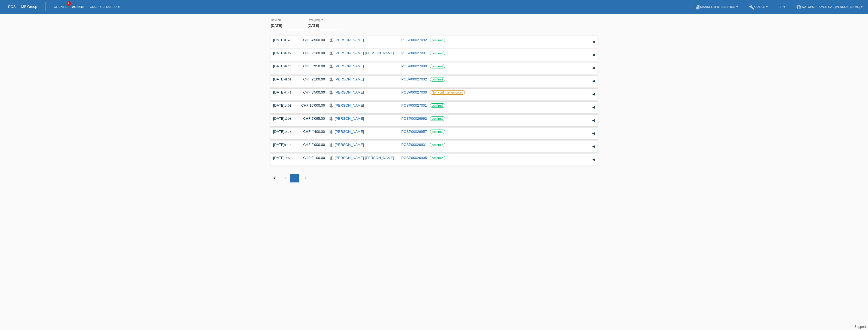  Describe the element at coordinates (415, 131) in the screenshot. I see `a: POSP00026957` at that location.